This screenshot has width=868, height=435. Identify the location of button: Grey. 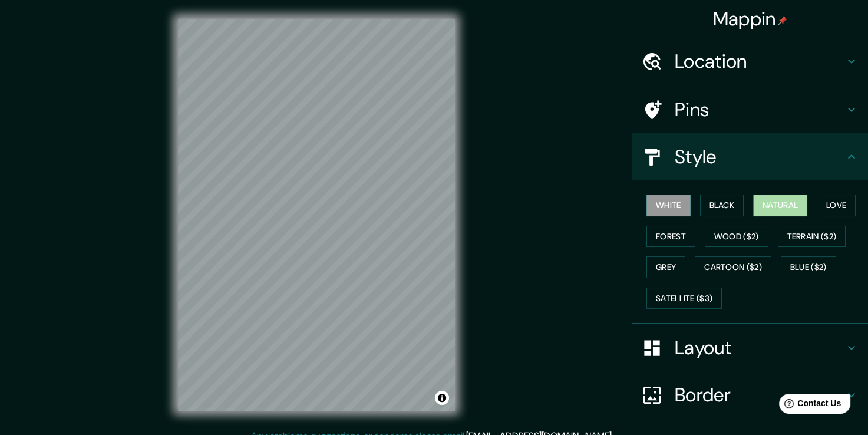
(666, 267).